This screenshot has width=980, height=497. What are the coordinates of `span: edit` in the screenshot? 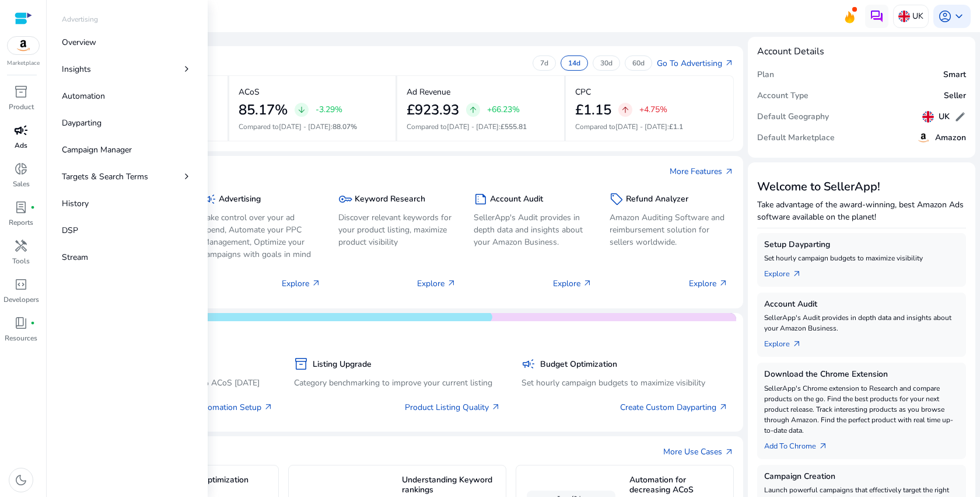 It's located at (960, 117).